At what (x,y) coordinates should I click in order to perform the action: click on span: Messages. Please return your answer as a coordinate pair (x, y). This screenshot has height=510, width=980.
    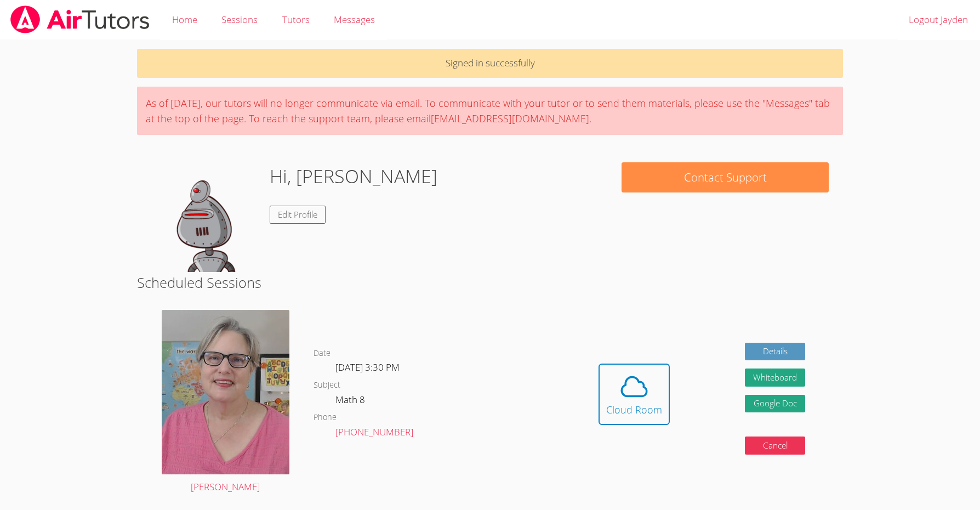
    Looking at the image, I should click on (354, 19).